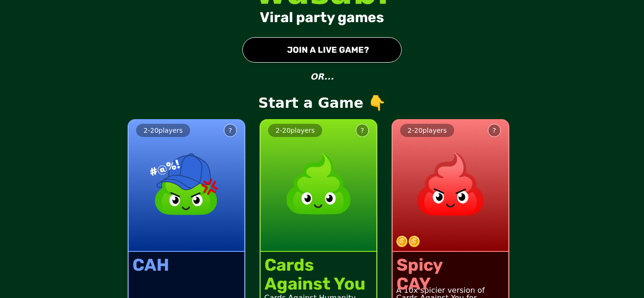  What do you see at coordinates (322, 17) in the screenshot?
I see `div: Viral party games` at bounding box center [322, 17].